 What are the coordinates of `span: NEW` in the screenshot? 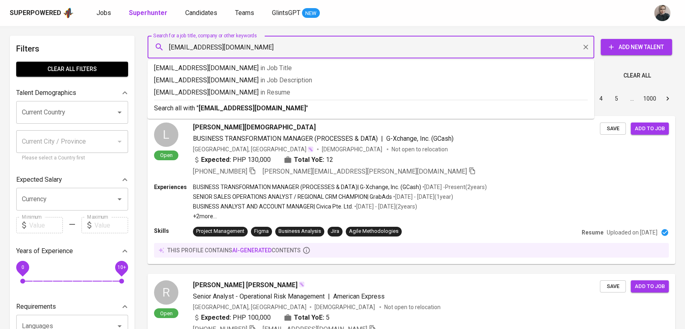 It's located at (311, 13).